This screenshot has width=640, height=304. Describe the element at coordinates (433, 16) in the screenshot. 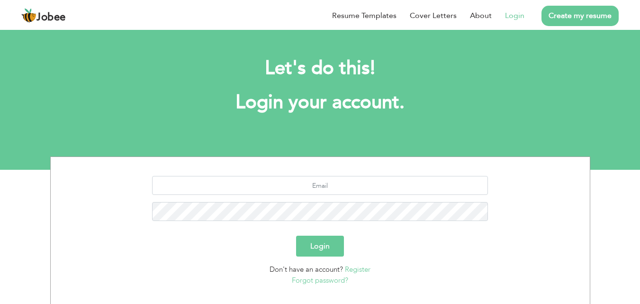

I see `a: Cover Letters` at that location.